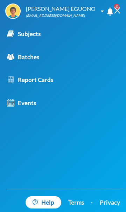  What do you see at coordinates (76, 203) in the screenshot?
I see `a: Terms` at bounding box center [76, 203].